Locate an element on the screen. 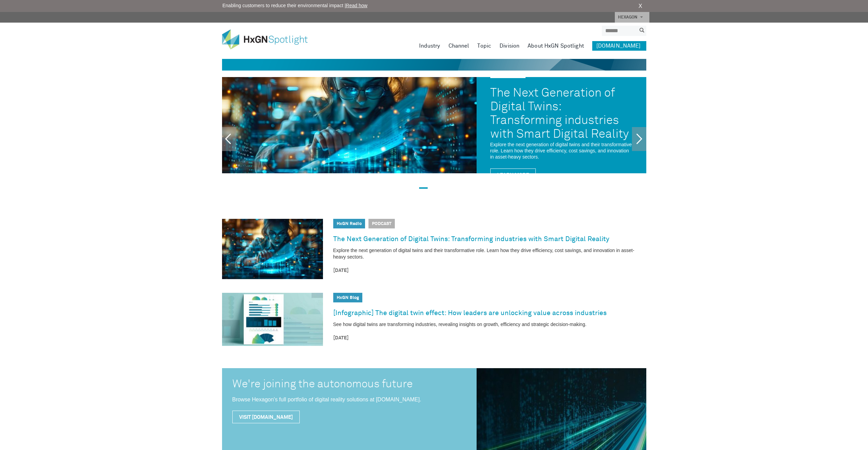 Image resolution: width=868 pixels, height=450 pixels. a: Next is located at coordinates (639, 139).